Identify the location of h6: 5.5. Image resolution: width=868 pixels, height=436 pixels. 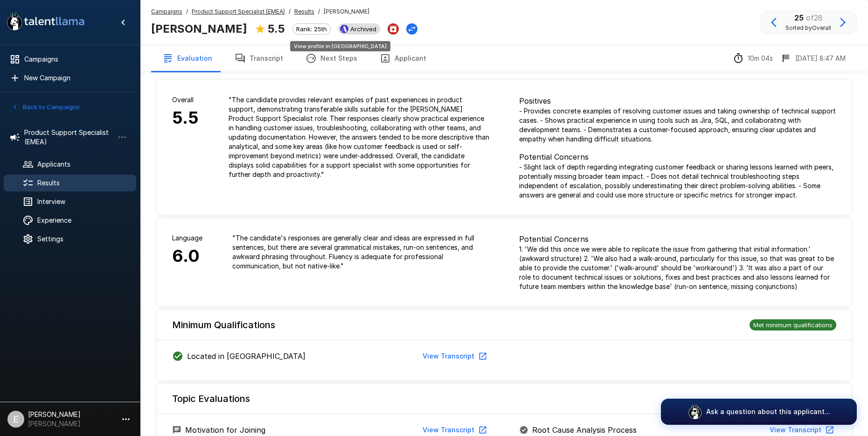
(185, 118).